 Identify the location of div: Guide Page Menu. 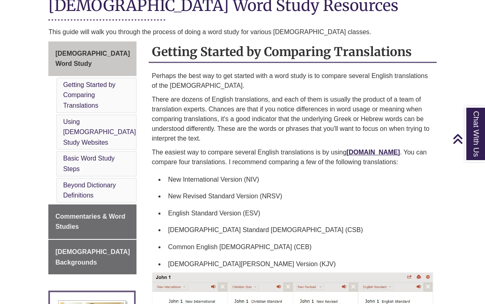
(92, 158).